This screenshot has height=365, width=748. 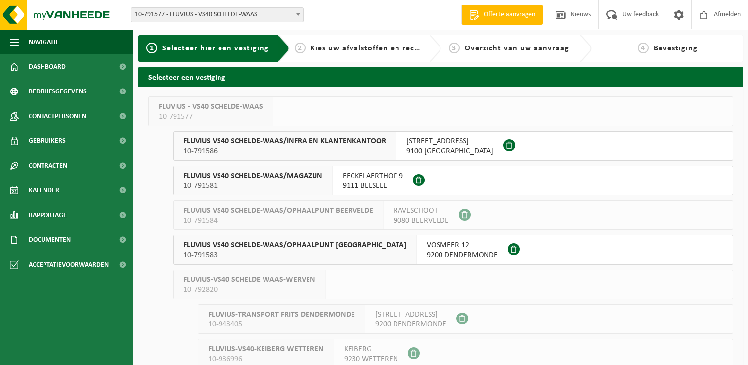 I want to click on span: Acceptatievoorwaarden, so click(x=69, y=264).